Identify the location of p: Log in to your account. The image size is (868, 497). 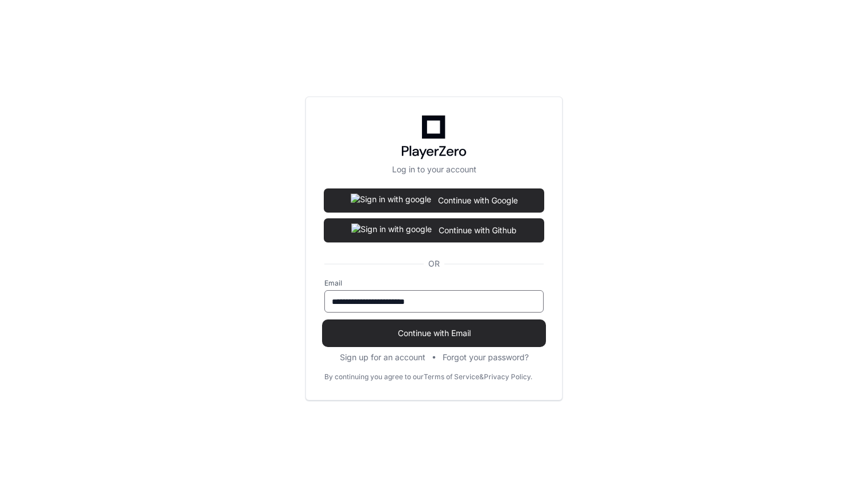
(434, 169).